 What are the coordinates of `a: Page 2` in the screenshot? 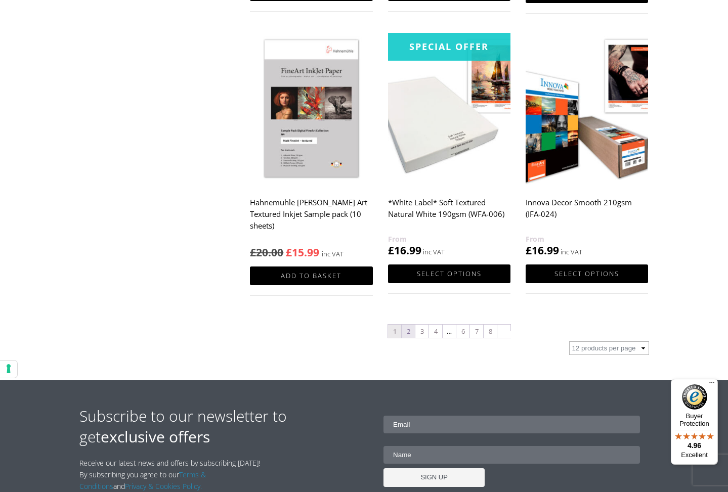 It's located at (408, 331).